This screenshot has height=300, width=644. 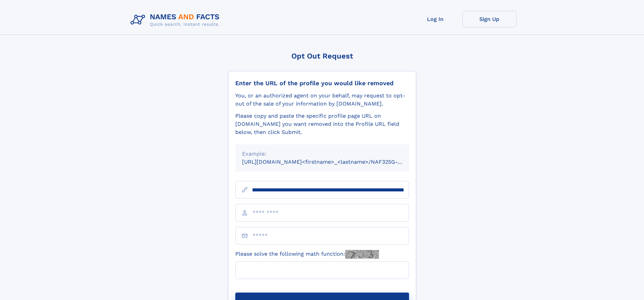 I want to click on label: Please solve the following math function:, so click(x=307, y=254).